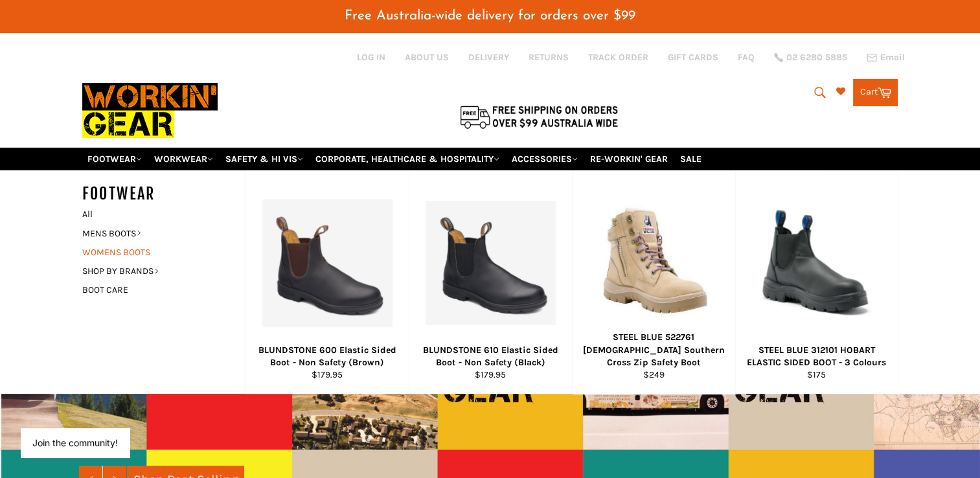  I want to click on a: WOMENS BOOTS, so click(154, 252).